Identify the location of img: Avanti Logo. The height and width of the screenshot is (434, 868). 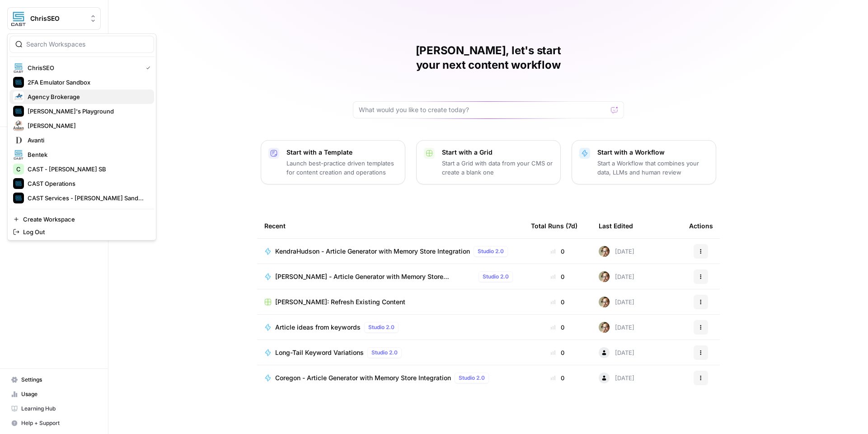
(18, 140).